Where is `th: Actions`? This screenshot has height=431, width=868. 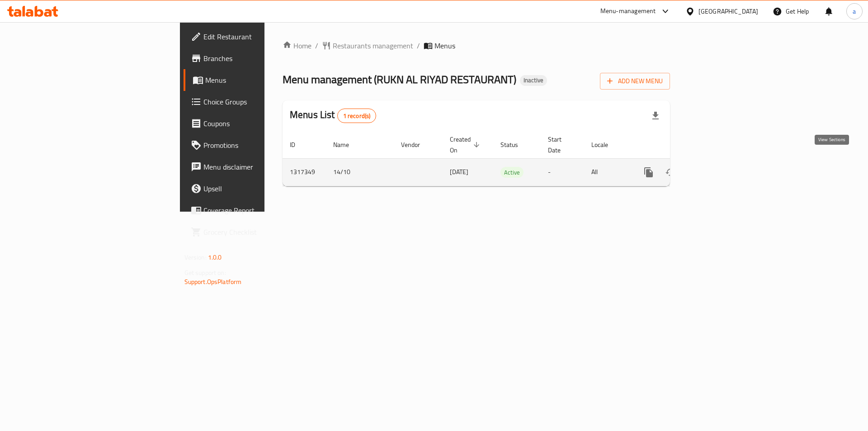 th: Actions is located at coordinates (681, 145).